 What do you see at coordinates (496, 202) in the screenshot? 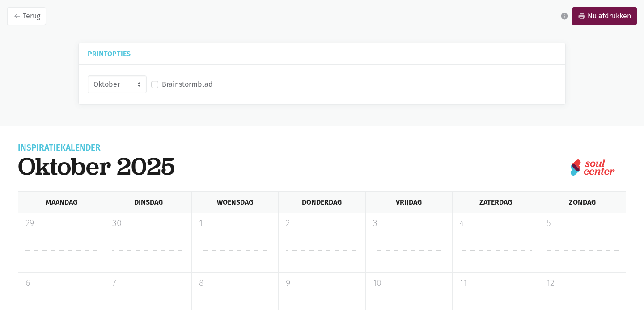
I see `div: Zaterdag` at bounding box center [496, 202].